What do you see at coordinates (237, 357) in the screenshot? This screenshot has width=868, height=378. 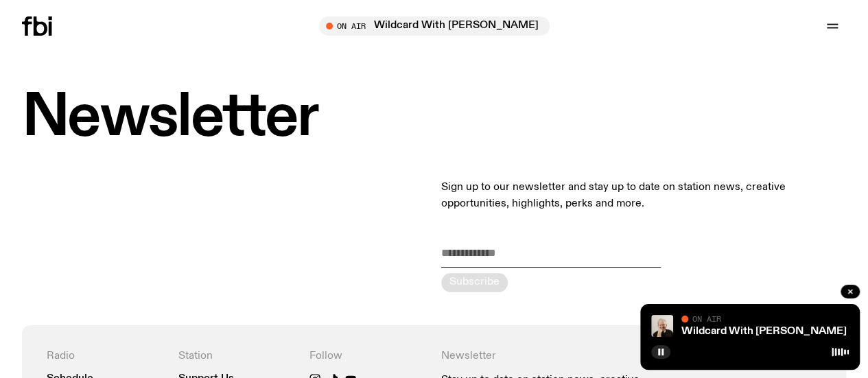 I see `h4: Station` at bounding box center [237, 357].